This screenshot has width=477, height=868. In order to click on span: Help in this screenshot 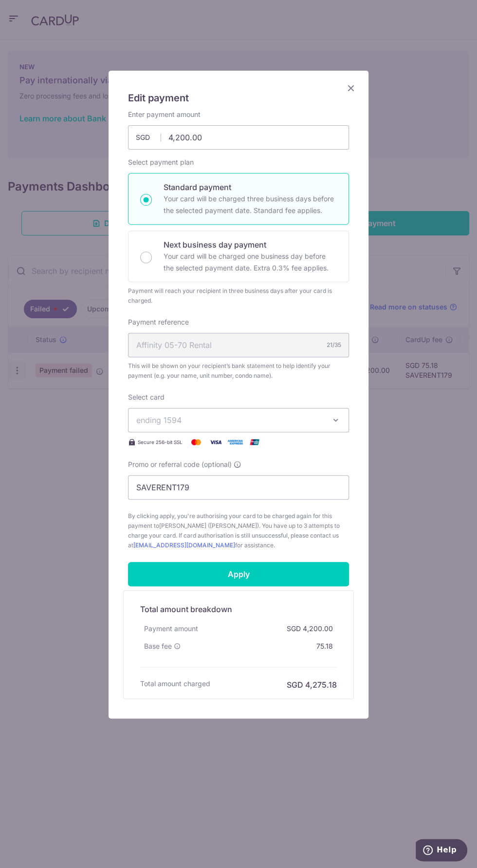, I will do `click(31, 11)`.